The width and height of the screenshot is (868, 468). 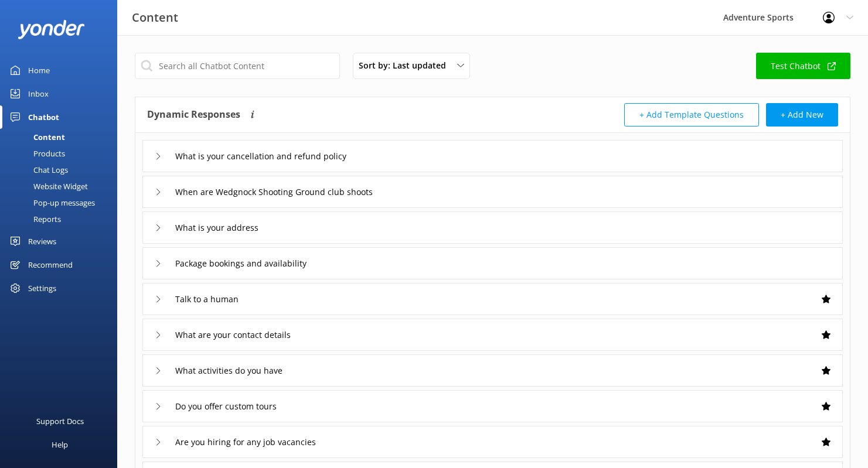 I want to click on a: Test Chatbot, so click(x=803, y=65).